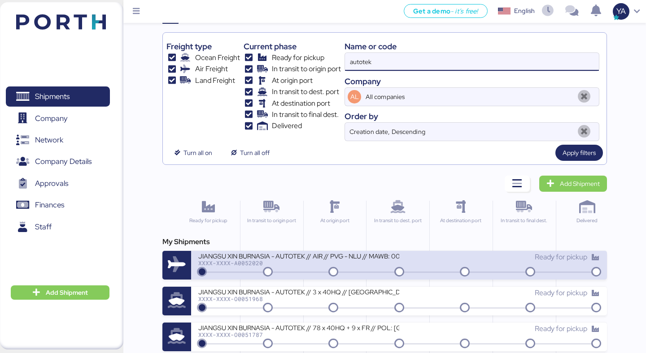  Describe the element at coordinates (305, 92) in the screenshot. I see `span: In transit to dest. port` at that location.